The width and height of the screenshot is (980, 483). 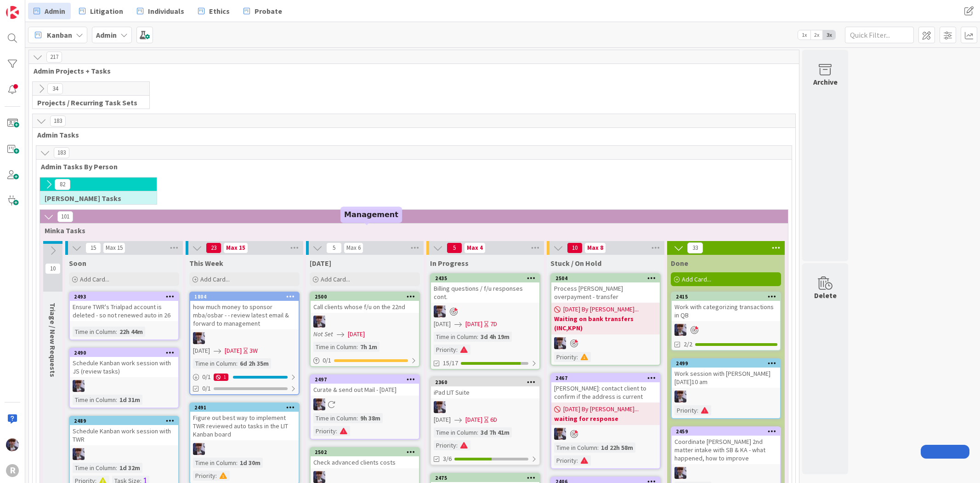 I want to click on a: Admin, so click(x=49, y=11).